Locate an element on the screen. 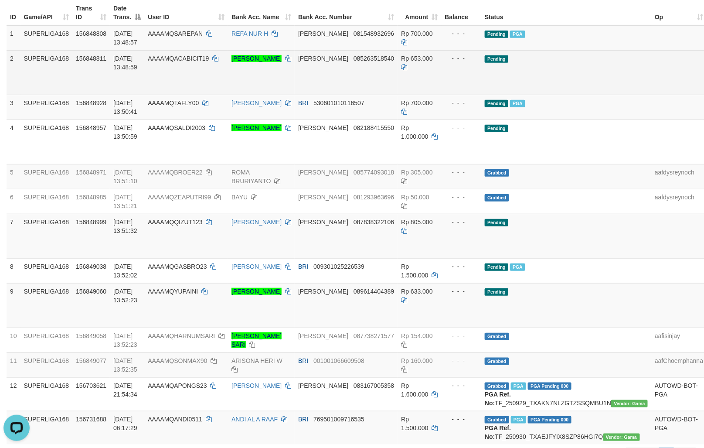  span: 156849038 is located at coordinates (91, 266).